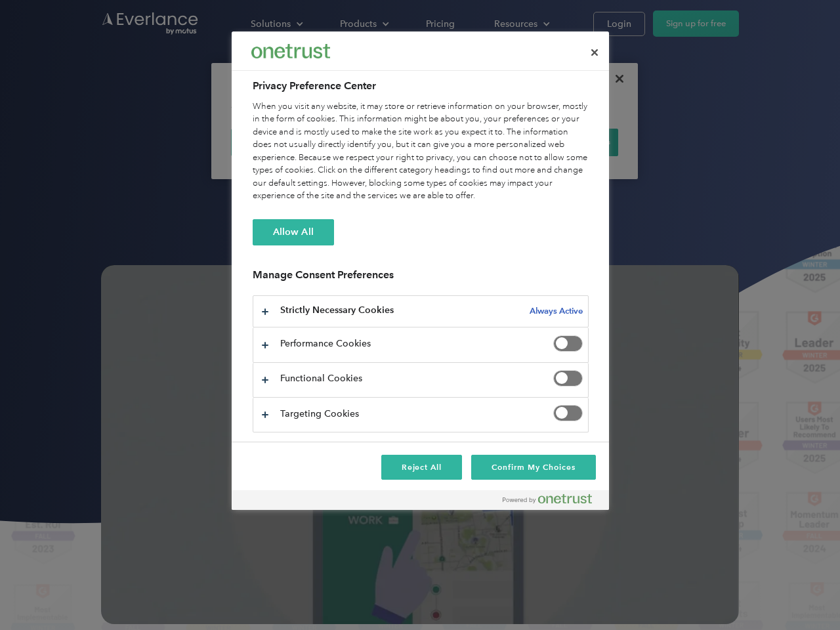  I want to click on button: Confirm My Choices, so click(533, 467).